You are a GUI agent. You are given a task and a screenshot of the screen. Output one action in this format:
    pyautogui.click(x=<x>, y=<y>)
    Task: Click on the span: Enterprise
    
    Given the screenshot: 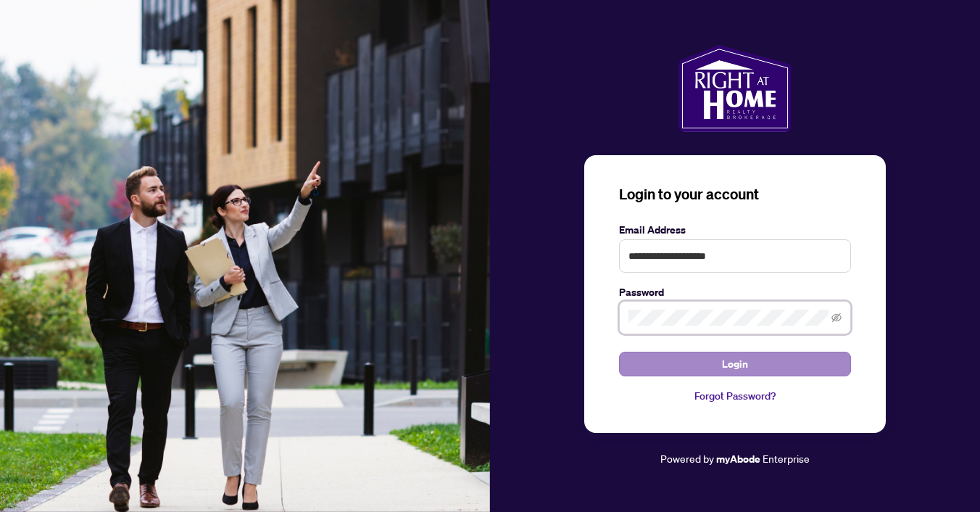 What is the action you would take?
    pyautogui.click(x=786, y=458)
    